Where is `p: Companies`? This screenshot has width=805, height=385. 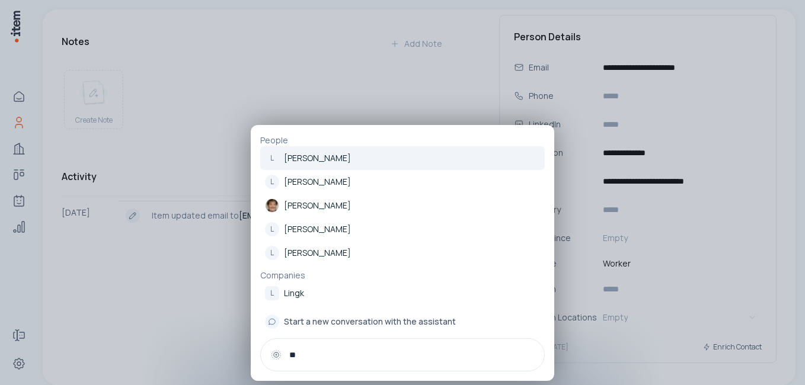 p: Companies is located at coordinates (403, 276).